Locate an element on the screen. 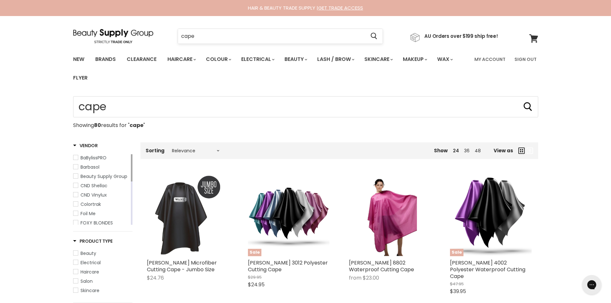  a: BaBylissPRO is located at coordinates (101, 158).